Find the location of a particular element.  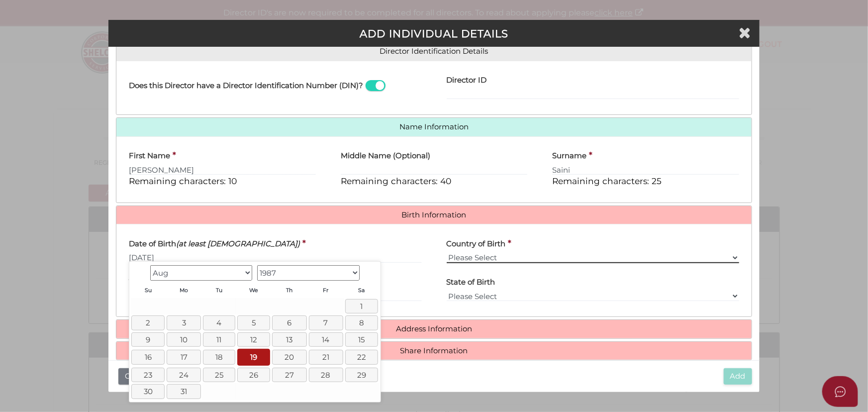

a: 24 is located at coordinates (184, 375).